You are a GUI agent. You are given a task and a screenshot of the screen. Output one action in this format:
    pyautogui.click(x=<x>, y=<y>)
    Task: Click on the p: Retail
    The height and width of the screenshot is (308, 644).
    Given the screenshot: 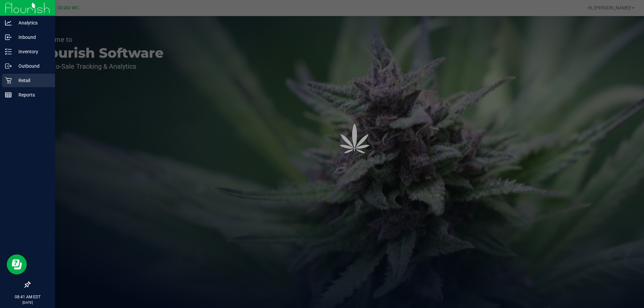 What is the action you would take?
    pyautogui.click(x=32, y=81)
    